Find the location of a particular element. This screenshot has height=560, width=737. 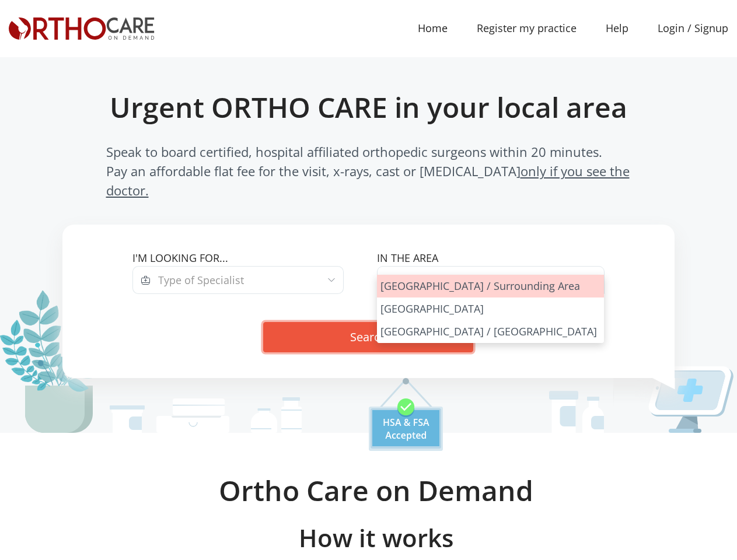

button: Search is located at coordinates (368, 337).